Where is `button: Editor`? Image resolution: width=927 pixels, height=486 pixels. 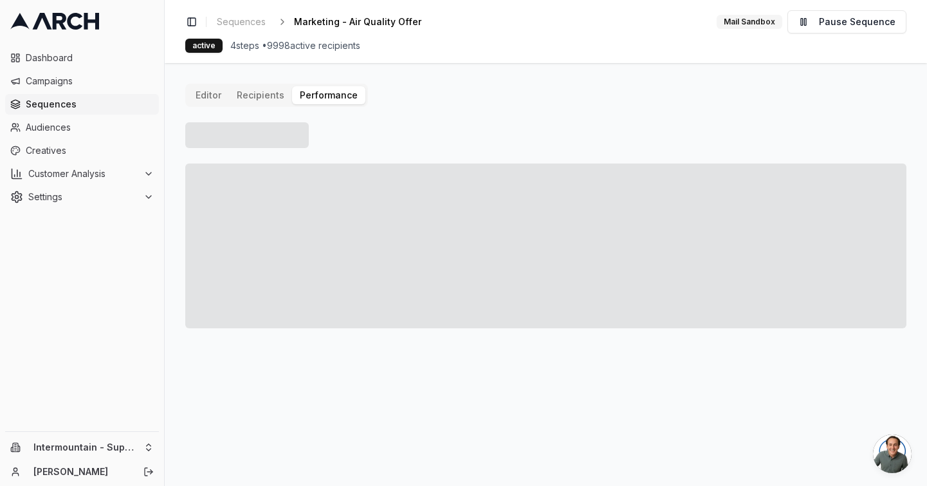
button: Editor is located at coordinates (208, 95).